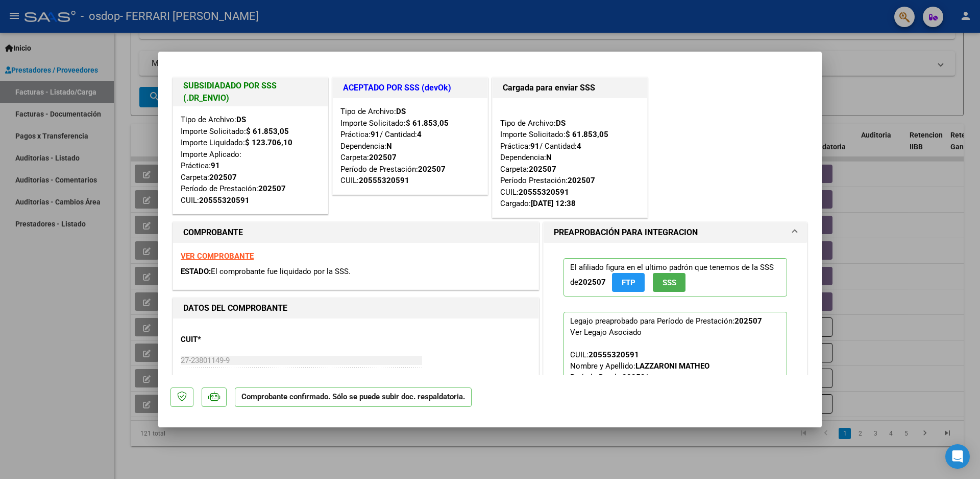 The width and height of the screenshot is (980, 479). Describe the element at coordinates (629, 282) in the screenshot. I see `button: FTP` at that location.